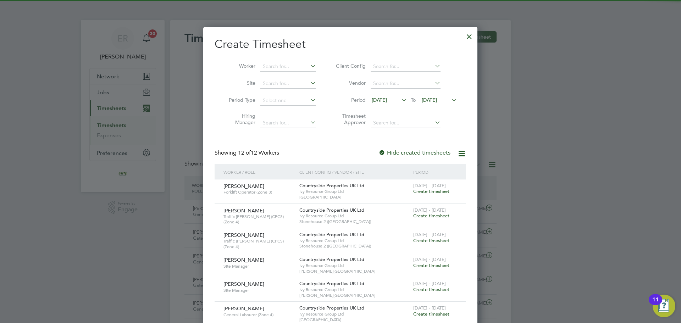 The height and width of the screenshot is (323, 681). Describe the element at coordinates (350, 66) in the screenshot. I see `label: Client Config` at that location.